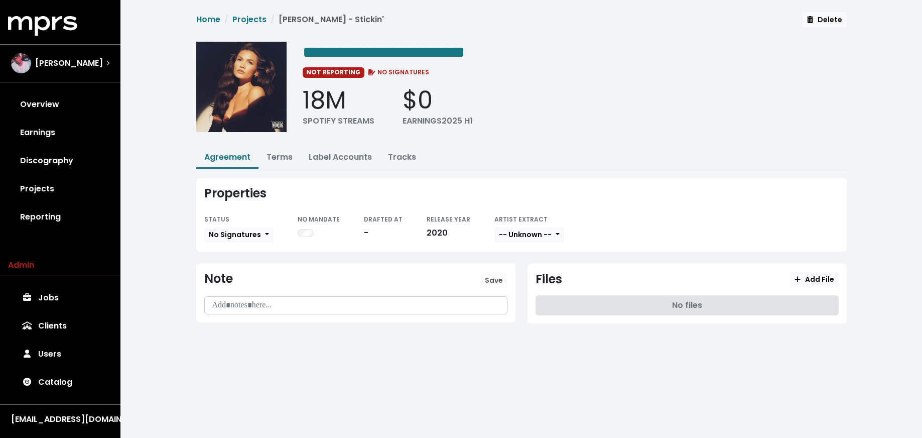 This screenshot has width=922, height=438. I want to click on button: Delete, so click(824, 20).